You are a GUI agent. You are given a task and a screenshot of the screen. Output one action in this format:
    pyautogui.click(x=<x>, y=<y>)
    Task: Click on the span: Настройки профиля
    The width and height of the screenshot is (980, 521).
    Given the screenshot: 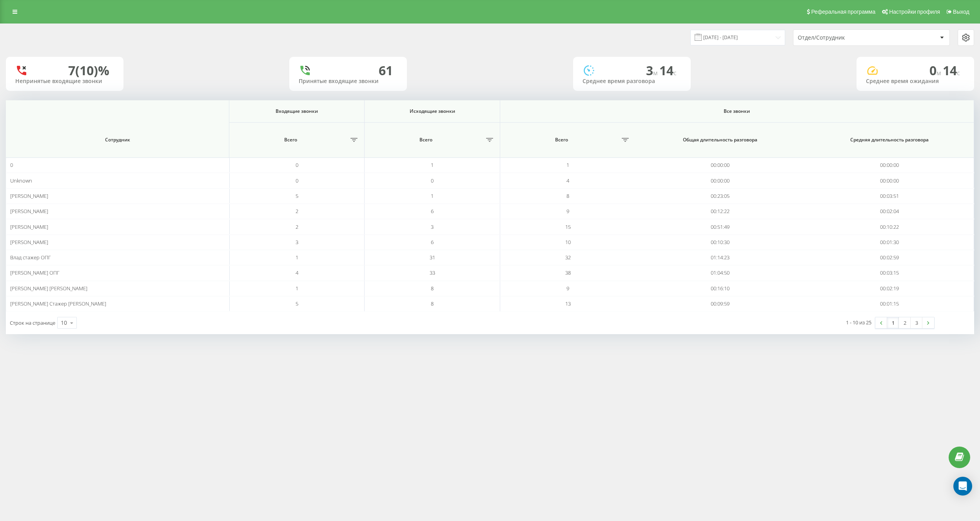 What is the action you would take?
    pyautogui.click(x=914, y=12)
    